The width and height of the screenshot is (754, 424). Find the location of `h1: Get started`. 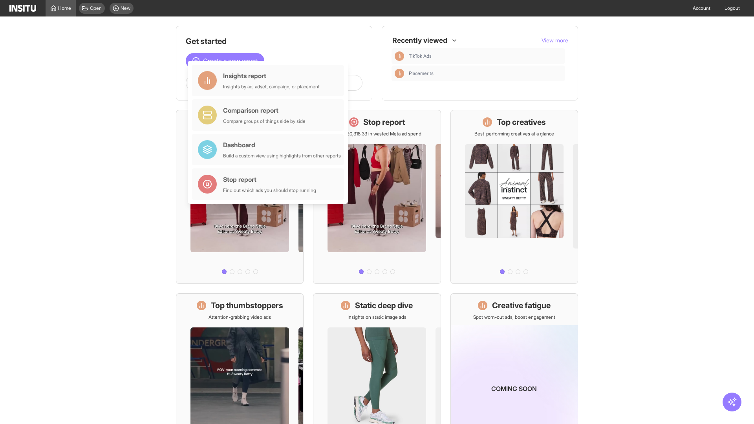

h1: Get started is located at coordinates (274, 41).